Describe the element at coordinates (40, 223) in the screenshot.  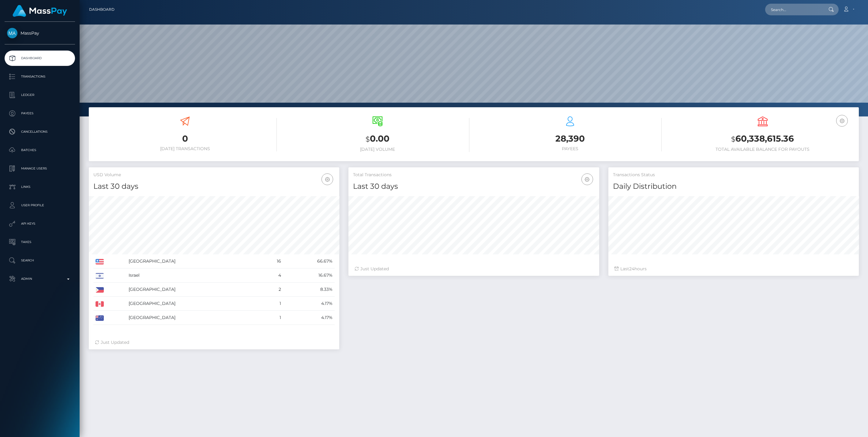
I see `a: API Keys` at that location.